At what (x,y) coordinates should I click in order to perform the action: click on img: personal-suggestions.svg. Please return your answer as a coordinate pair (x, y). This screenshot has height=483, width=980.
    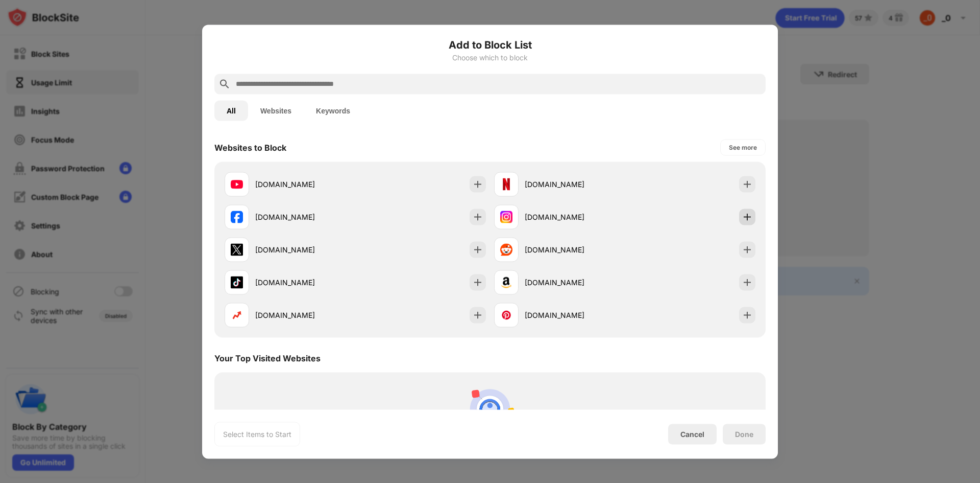
    Looking at the image, I should click on (490, 409).